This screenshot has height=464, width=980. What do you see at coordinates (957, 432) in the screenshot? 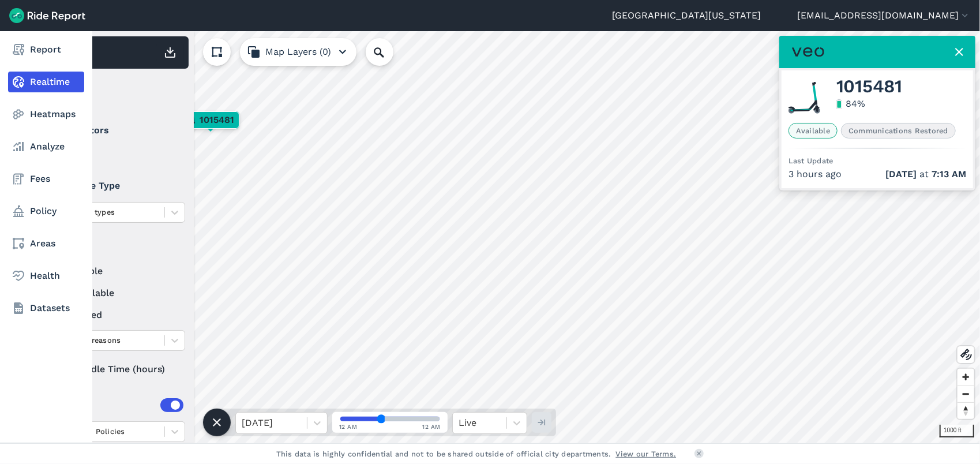
I see `div: 1000 ft` at bounding box center [957, 432].